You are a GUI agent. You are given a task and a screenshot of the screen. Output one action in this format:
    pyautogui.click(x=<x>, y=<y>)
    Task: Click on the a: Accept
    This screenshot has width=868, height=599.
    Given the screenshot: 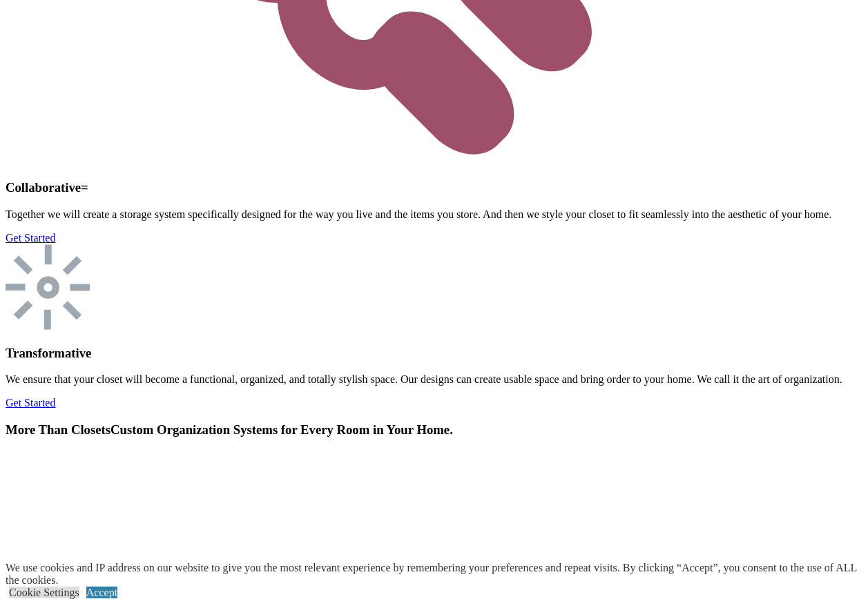 What is the action you would take?
    pyautogui.click(x=102, y=592)
    